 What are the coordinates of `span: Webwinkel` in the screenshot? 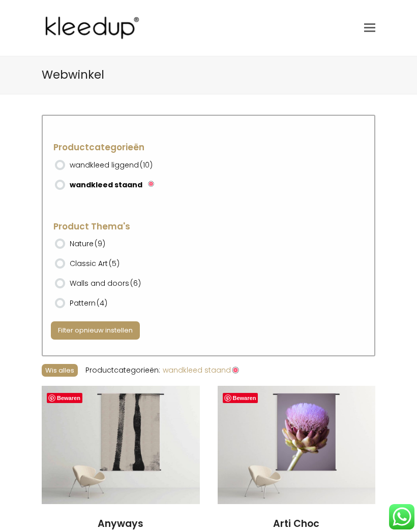 It's located at (72, 75).